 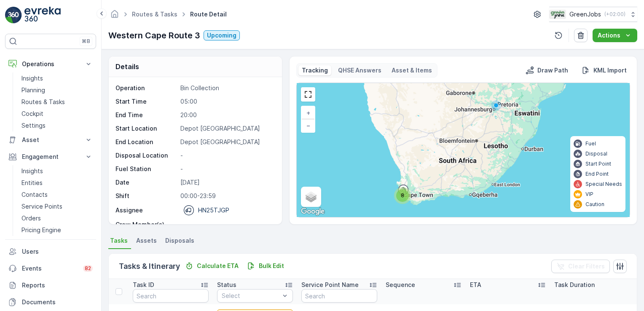 What do you see at coordinates (603, 184) in the screenshot?
I see `p: Special Needs` at bounding box center [603, 184].